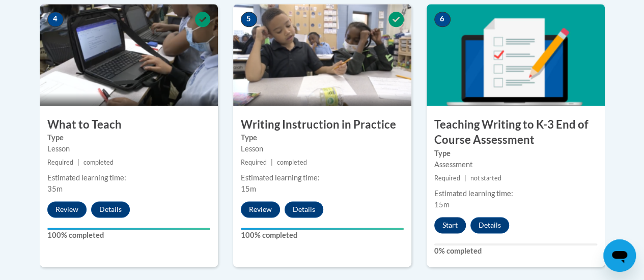 The height and width of the screenshot is (280, 644). What do you see at coordinates (443, 19) in the screenshot?
I see `span: 6` at bounding box center [443, 19].